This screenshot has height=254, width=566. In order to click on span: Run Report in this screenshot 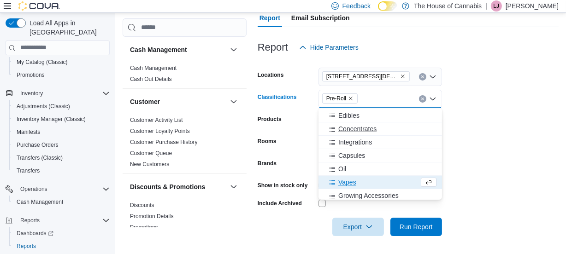, I will do `click(416, 227)`.